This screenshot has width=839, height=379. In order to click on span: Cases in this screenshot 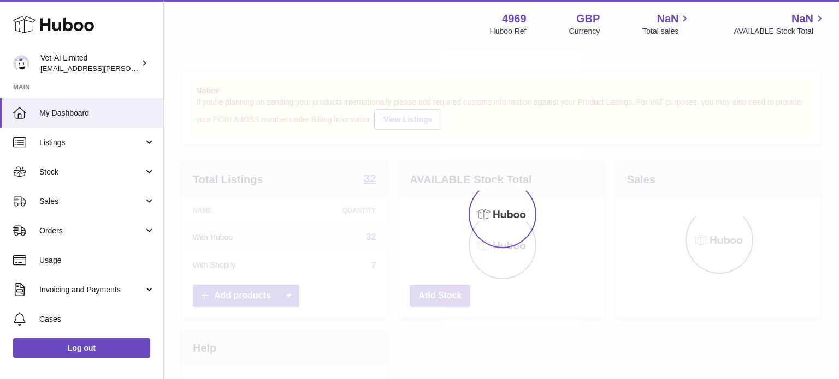, I will do `click(97, 319)`.